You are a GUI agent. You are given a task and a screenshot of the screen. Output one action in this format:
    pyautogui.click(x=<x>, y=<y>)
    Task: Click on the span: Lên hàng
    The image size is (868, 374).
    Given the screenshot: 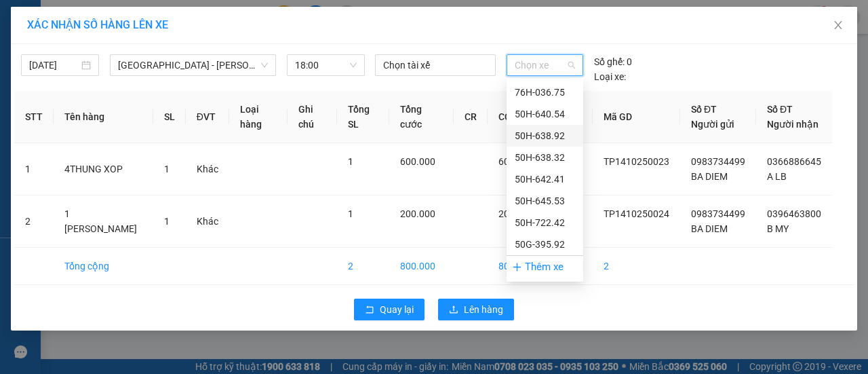 What is the action you would take?
    pyautogui.click(x=484, y=310)
    